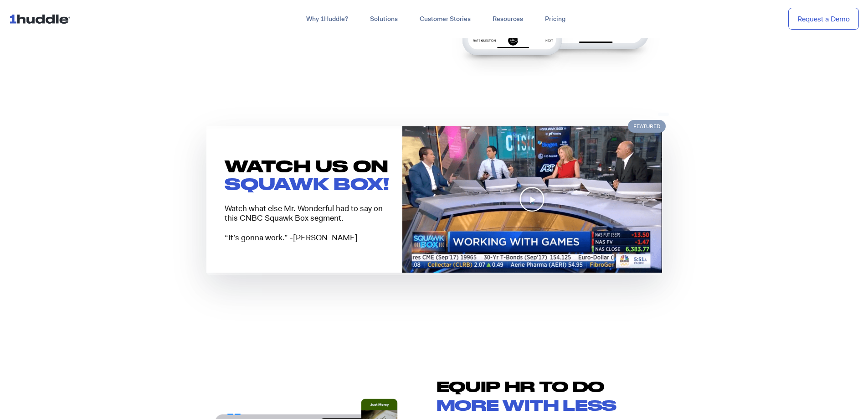 This screenshot has width=868, height=419. What do you see at coordinates (313, 184) in the screenshot?
I see `h3: SQUAWK BOX!` at bounding box center [313, 184].